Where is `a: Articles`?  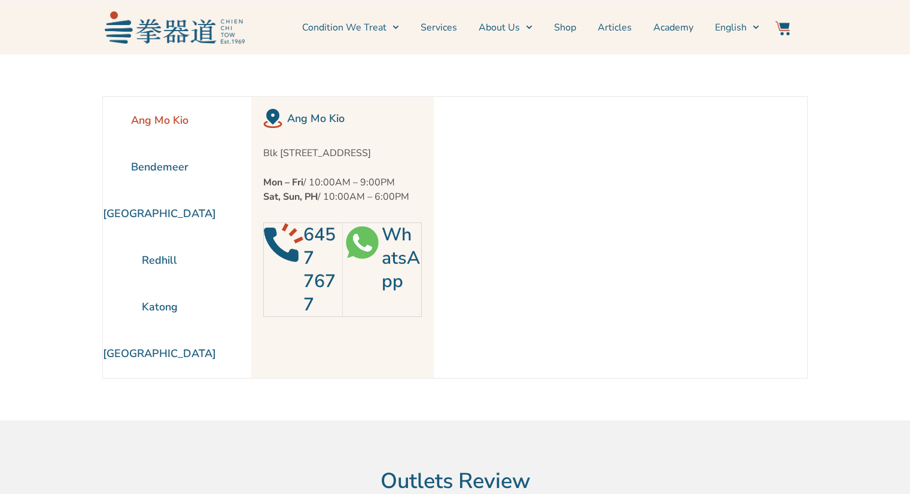
a: Articles is located at coordinates (614, 28).